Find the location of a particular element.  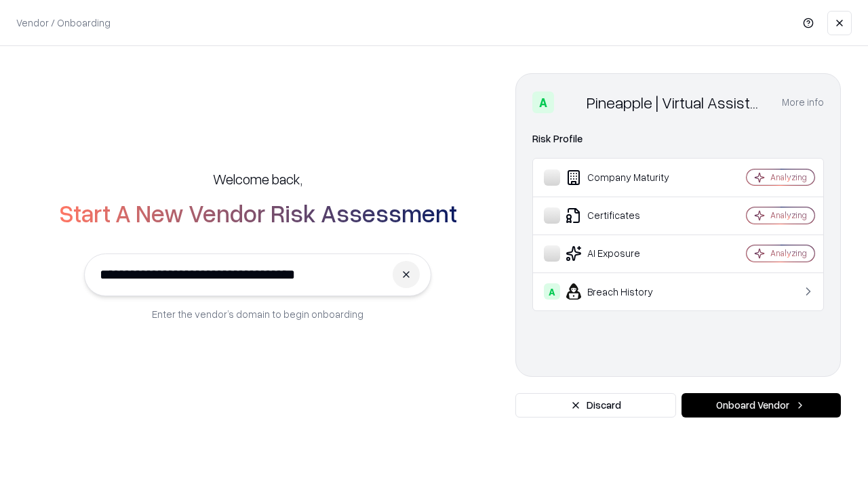

p: Vendor / Onboarding is located at coordinates (63, 22).